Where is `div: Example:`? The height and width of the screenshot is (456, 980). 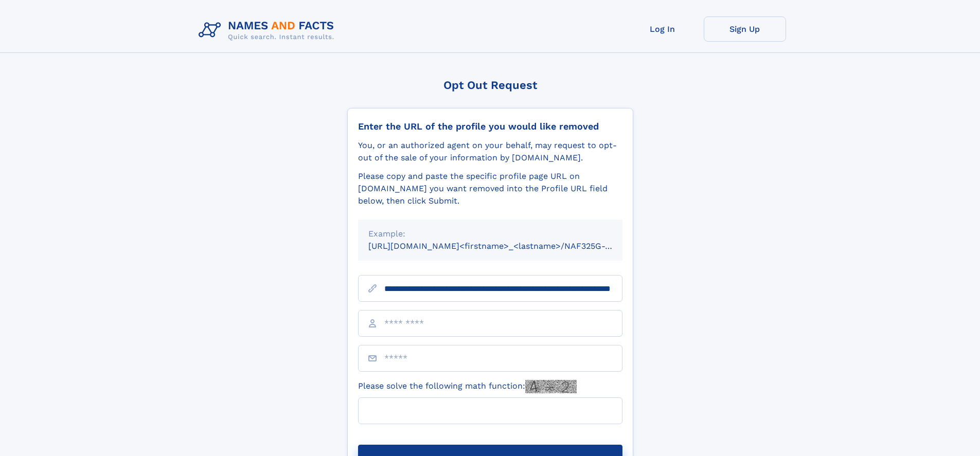 div: Example: is located at coordinates (491, 234).